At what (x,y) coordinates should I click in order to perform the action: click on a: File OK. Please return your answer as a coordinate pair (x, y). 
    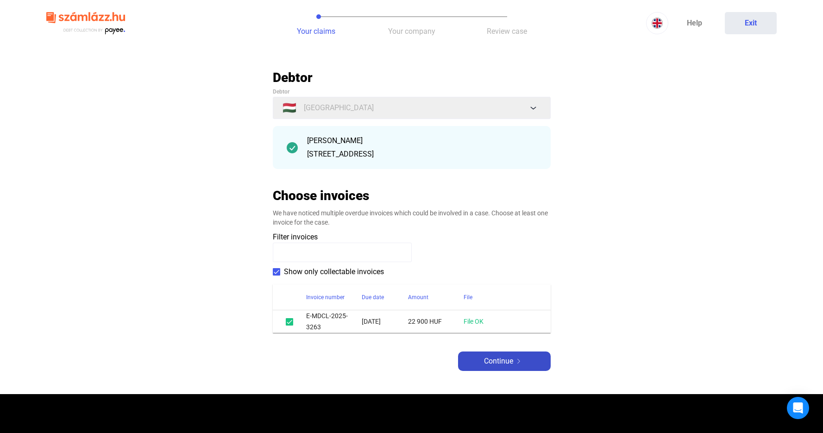
    Looking at the image, I should click on (473, 321).